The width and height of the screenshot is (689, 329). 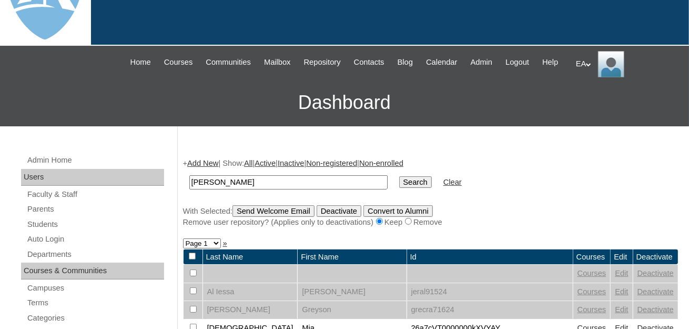 I want to click on a: Repository, so click(x=322, y=62).